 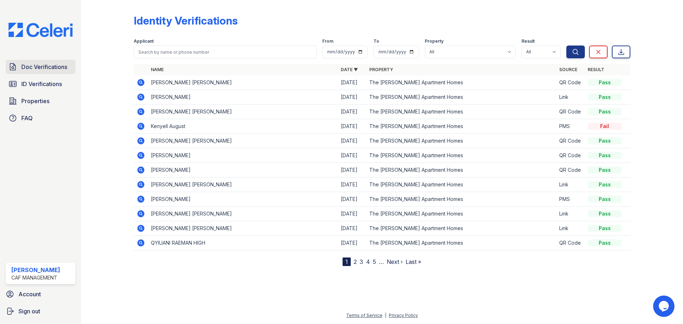 I want to click on a: Sign out, so click(x=41, y=311).